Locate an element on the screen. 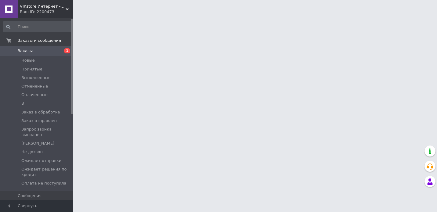 Image resolution: width=437 pixels, height=212 pixels. span: Отмененные is located at coordinates (34, 86).